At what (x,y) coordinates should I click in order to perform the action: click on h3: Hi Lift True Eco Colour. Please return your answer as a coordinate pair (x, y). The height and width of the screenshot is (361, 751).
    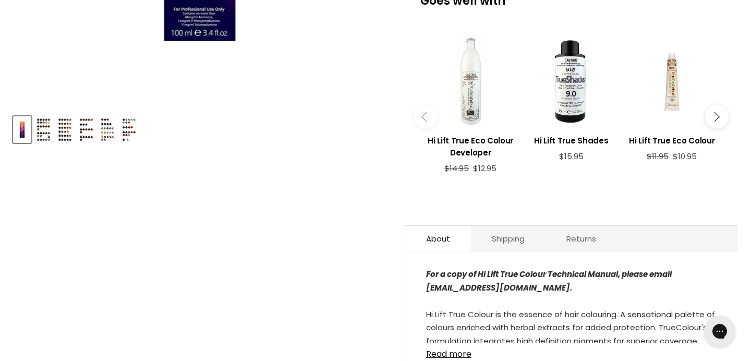
    Looking at the image, I should click on (672, 140).